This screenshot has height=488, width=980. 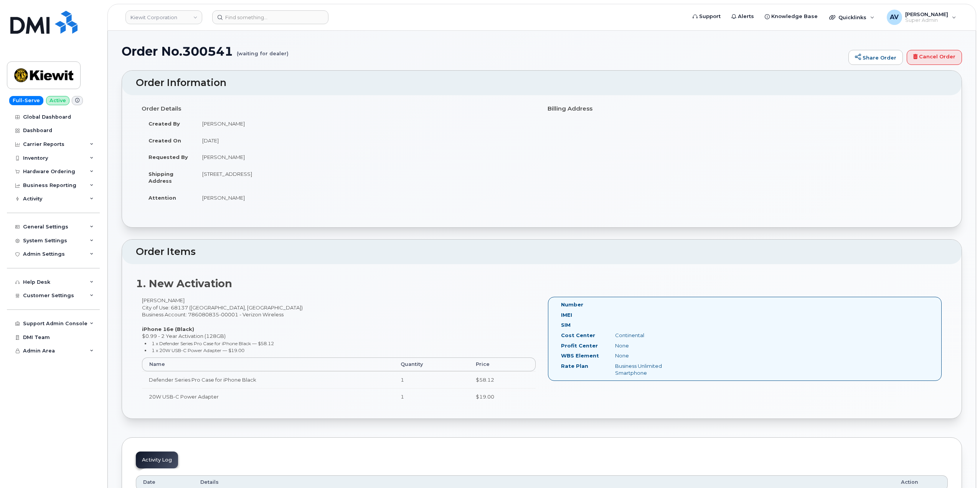 What do you see at coordinates (262, 50) in the screenshot?
I see `small: (waiting for dealer)` at bounding box center [262, 50].